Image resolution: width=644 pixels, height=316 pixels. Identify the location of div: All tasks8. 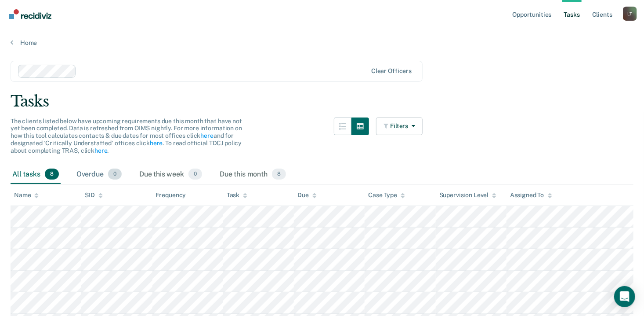
(36, 175).